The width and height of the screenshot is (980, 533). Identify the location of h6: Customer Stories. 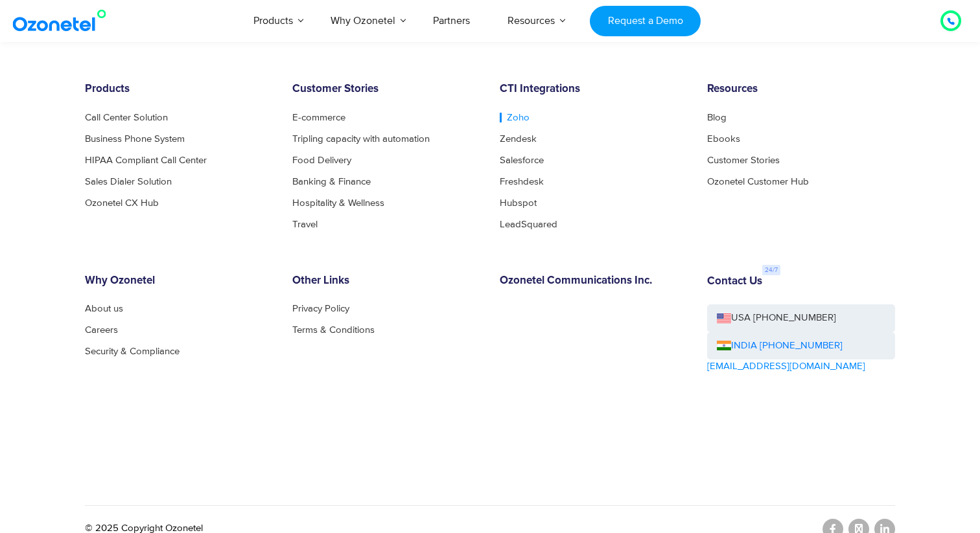
(387, 89).